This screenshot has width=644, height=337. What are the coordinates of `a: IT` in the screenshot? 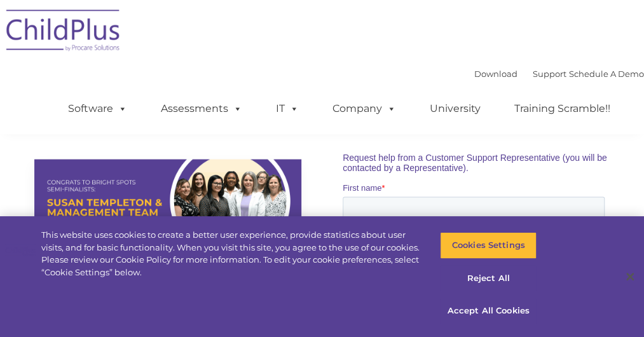 It's located at (287, 109).